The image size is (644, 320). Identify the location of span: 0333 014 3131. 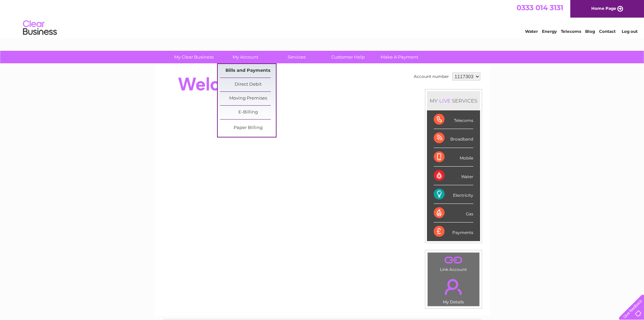
(540, 7).